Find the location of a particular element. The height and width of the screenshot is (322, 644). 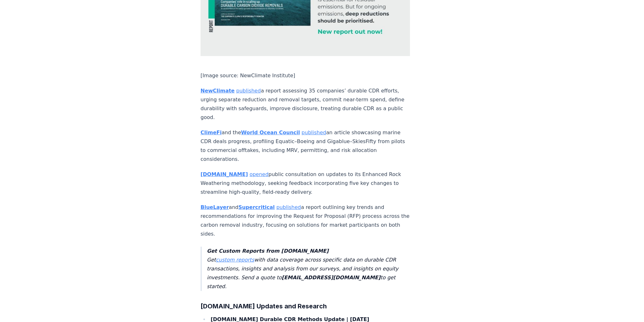

strong: ClimeFi is located at coordinates (211, 132).